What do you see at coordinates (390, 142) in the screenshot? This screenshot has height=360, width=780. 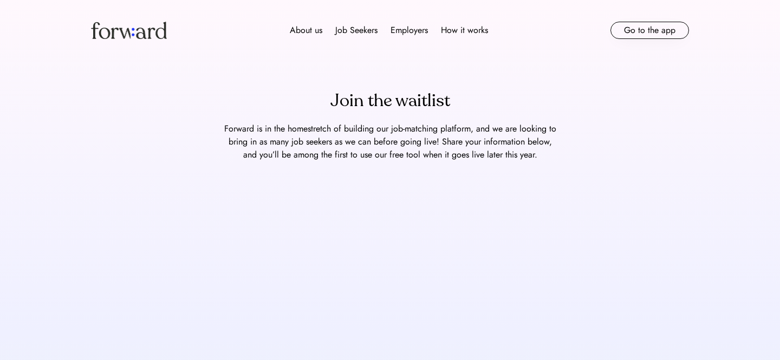 I see `div: Forward is in the homestretch of building our job-matching platform, and we are looking to bring ...` at bounding box center [390, 142].